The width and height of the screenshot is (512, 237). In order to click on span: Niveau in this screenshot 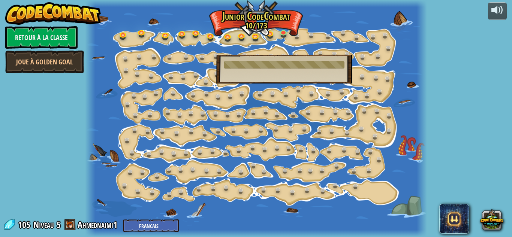, I will do `click(44, 225)`.